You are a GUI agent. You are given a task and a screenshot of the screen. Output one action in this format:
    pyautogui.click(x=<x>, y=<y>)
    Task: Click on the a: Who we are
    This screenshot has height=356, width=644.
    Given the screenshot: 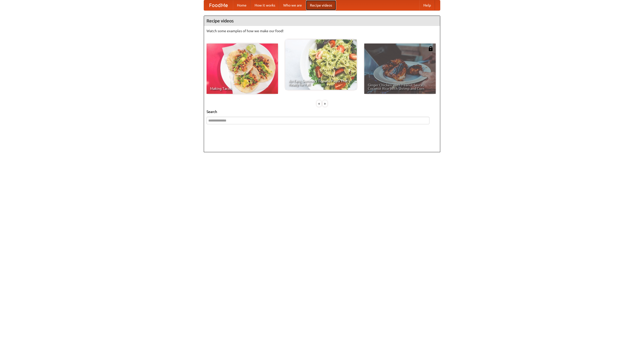 What is the action you would take?
    pyautogui.click(x=293, y=5)
    